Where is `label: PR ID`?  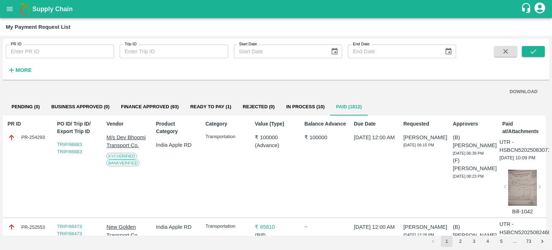 label: PR ID is located at coordinates (16, 44).